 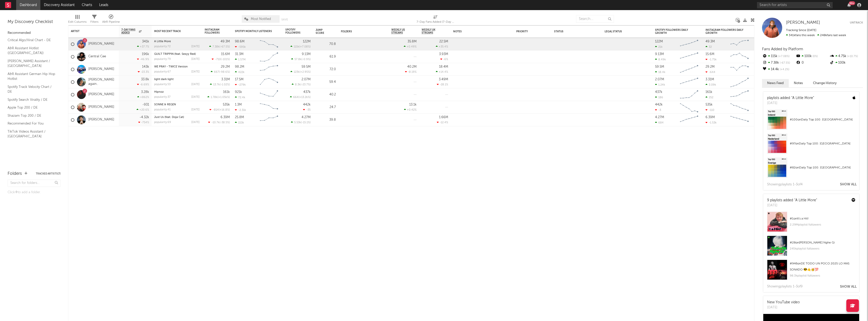 What do you see at coordinates (177, 105) in the screenshot?
I see `div: SONNE & REGEN` at bounding box center [177, 105].